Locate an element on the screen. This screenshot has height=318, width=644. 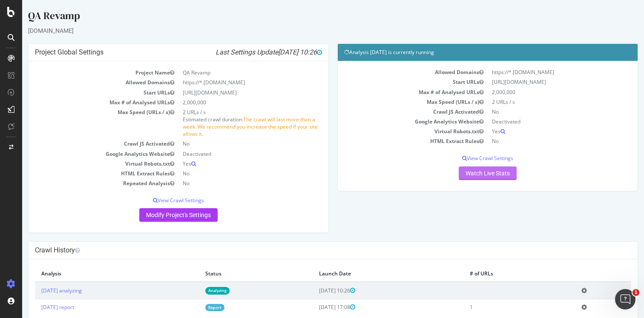
td: 2 URLs / s is located at coordinates (537, 102).